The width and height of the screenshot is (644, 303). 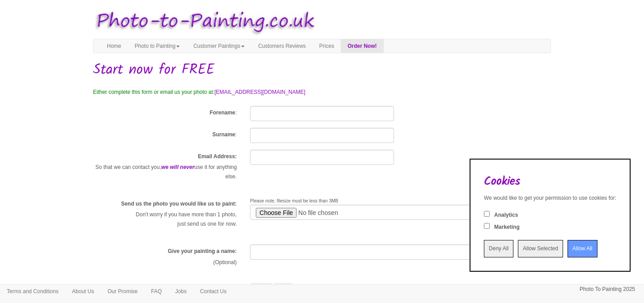 What do you see at coordinates (114, 46) in the screenshot?
I see `a: Home` at bounding box center [114, 46].